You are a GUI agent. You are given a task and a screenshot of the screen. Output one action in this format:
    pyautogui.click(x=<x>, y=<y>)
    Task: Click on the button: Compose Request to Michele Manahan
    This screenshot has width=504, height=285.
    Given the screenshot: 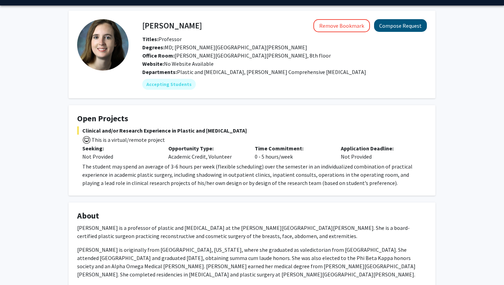 What is the action you would take?
    pyautogui.click(x=401, y=25)
    